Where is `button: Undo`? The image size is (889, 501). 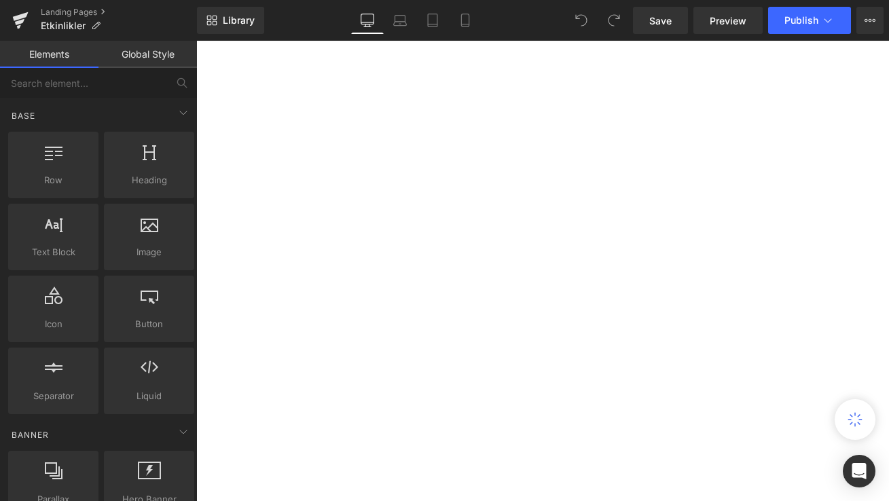 button: Undo is located at coordinates (582, 20).